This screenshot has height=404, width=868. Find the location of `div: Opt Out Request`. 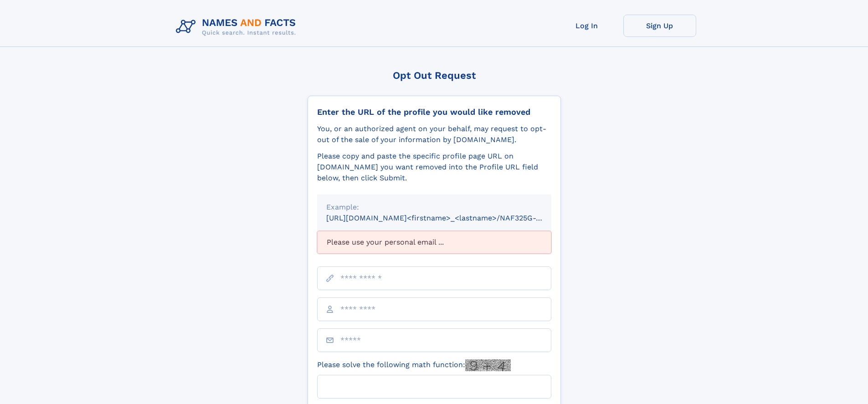

div: Opt Out Request is located at coordinates (434, 75).